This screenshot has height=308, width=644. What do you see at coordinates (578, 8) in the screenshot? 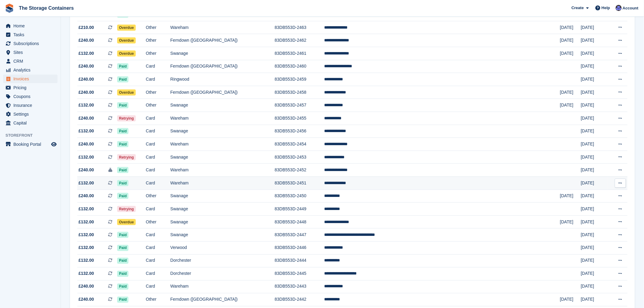
I see `span: Create` at bounding box center [578, 8].